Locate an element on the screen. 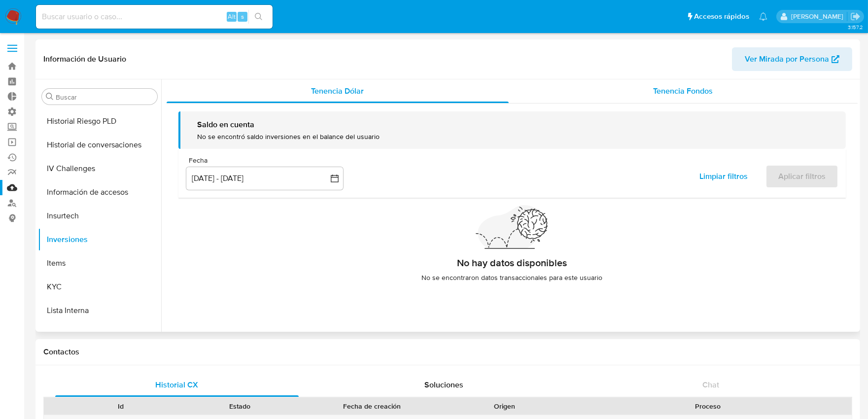 Image resolution: width=868 pixels, height=419 pixels. h1: Información de Usuario is located at coordinates (85, 60).